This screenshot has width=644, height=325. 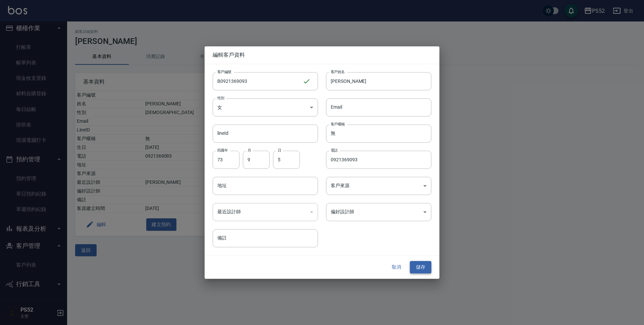 I want to click on label: 客戶暱稱, so click(x=338, y=124).